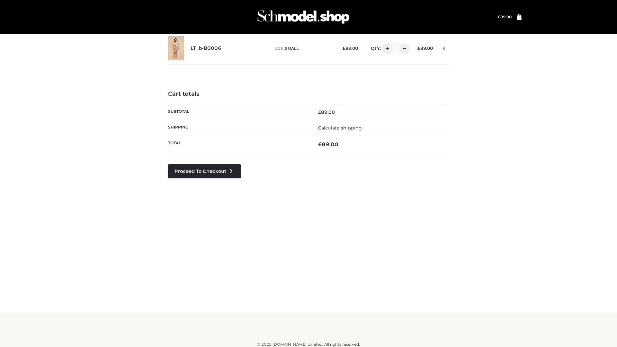  I want to click on th: Shipping, so click(238, 128).